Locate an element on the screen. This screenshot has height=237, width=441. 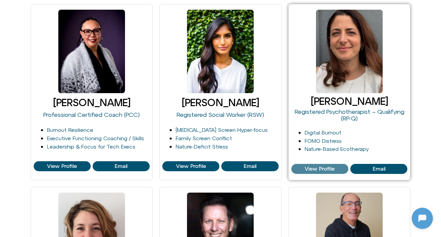
a: Digital Burnout is located at coordinates (323, 132).